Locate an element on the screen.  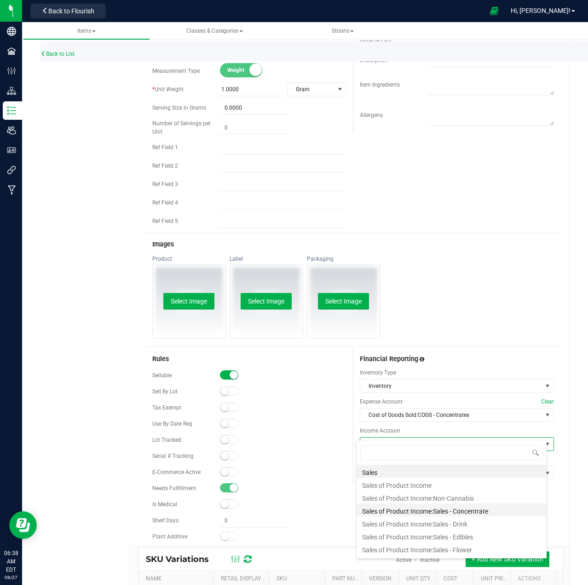
span: Item Ingredients is located at coordinates (380, 85).